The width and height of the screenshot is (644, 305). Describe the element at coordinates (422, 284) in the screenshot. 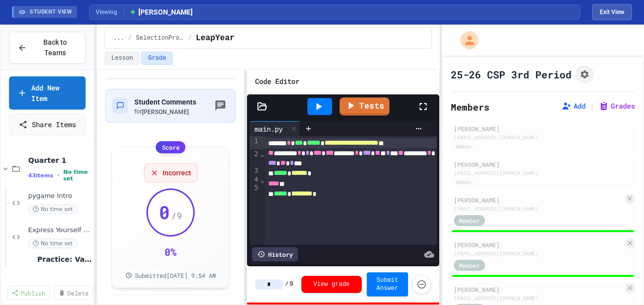

I see `button: Force resubmission of student's answer (Admin only)` at that location.